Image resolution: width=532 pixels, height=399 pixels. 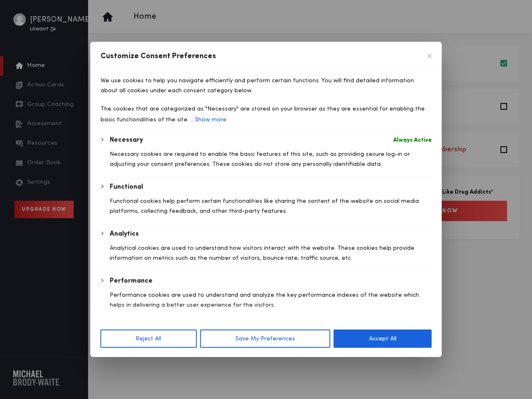 I want to click on p: Functional cookies help perform certain functionalities like sharing the content of the website o..., so click(x=271, y=206).